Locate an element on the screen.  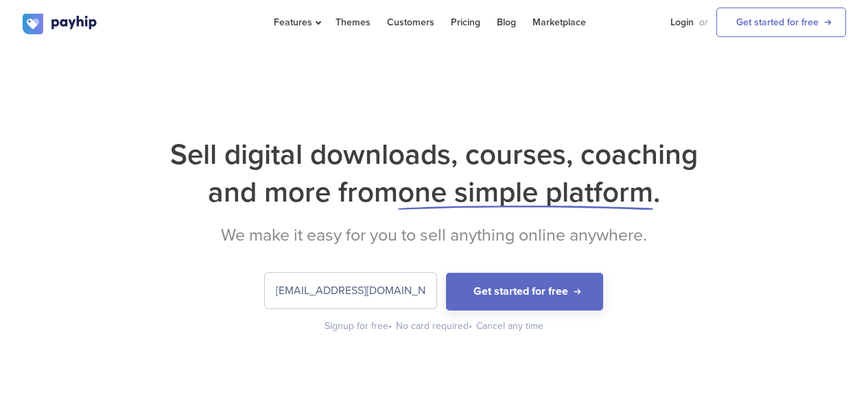
span: one simple platform is located at coordinates (526, 192).